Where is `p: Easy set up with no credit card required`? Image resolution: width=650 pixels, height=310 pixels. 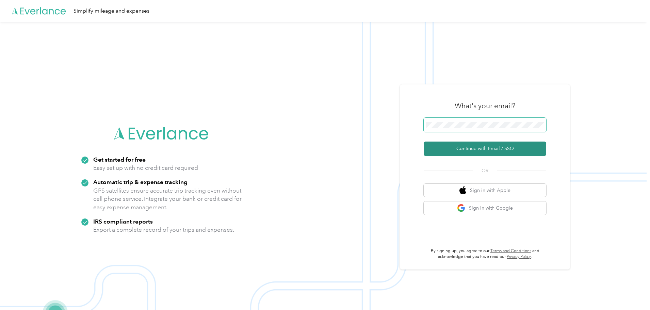
p: Easy set up with no credit card required is located at coordinates (146, 168).